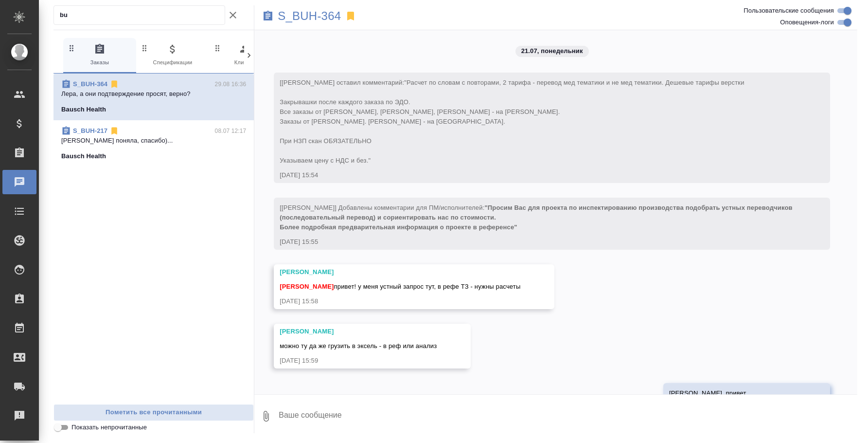  I want to click on span: Пометить все прочитанными, so click(154, 412).